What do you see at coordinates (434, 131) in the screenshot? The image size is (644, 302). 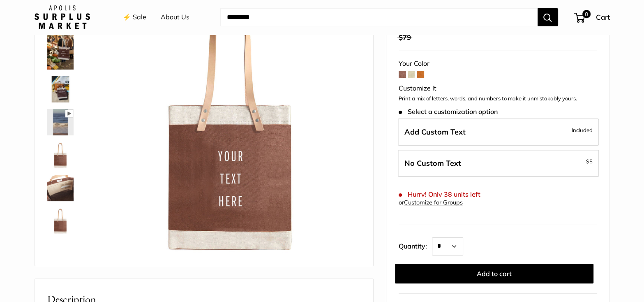 I see `span: Add Custom Text` at bounding box center [434, 131].